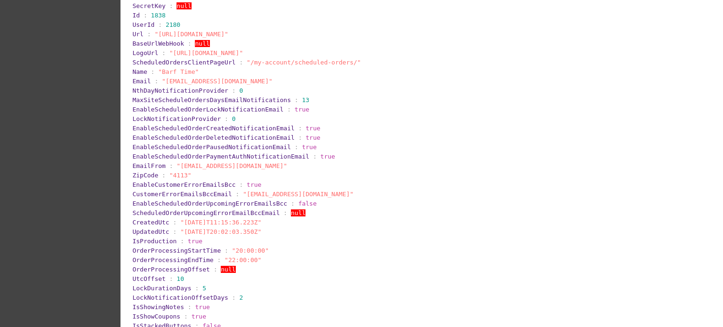 Image resolution: width=723 pixels, height=327 pixels. Describe the element at coordinates (151, 222) in the screenshot. I see `span: CreatedUtc` at that location.